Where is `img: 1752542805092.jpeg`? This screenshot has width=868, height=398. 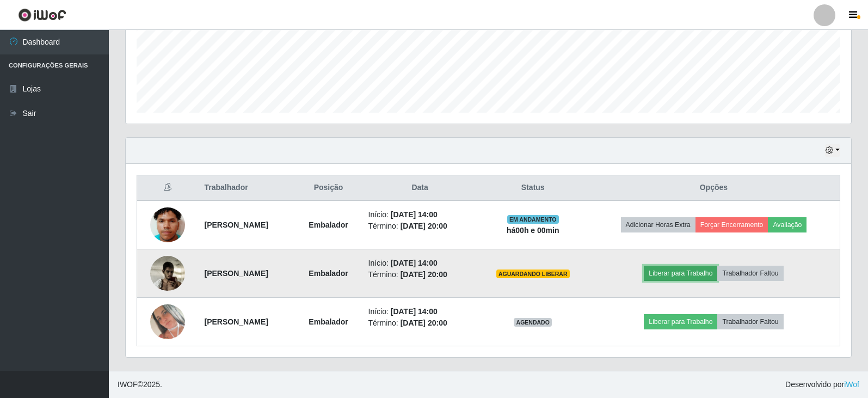 img: 1752542805092.jpeg is located at coordinates (168, 273).